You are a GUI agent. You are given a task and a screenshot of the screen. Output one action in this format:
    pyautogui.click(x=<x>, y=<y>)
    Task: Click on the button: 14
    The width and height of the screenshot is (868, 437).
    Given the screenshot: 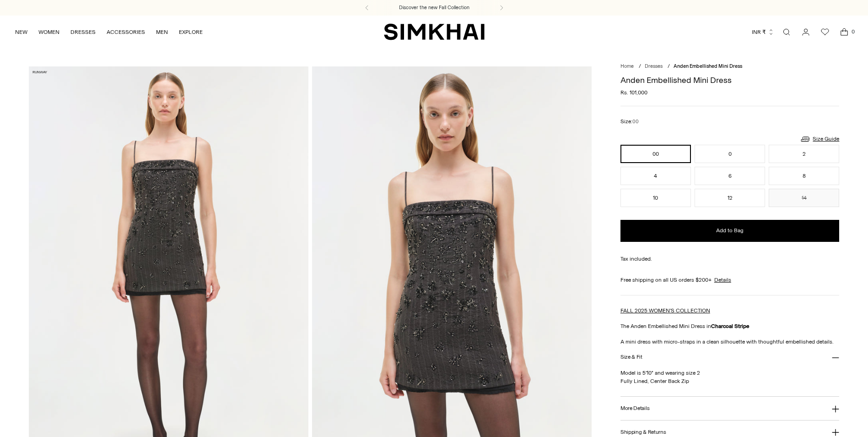 What is the action you would take?
    pyautogui.click(x=805, y=198)
    